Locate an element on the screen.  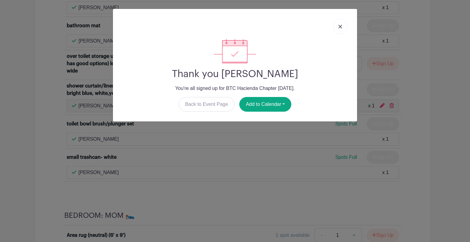
img: close_button-5f87c8562297e5c2d7936805f587ecaba9071eb48480494691a3f1689db116b3.svg is located at coordinates (340, 27).